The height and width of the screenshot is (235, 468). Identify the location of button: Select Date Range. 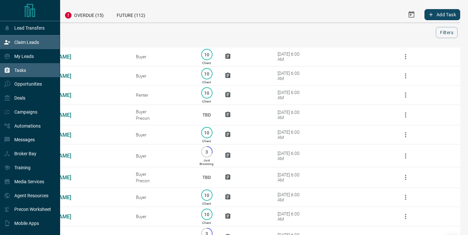
(411, 15).